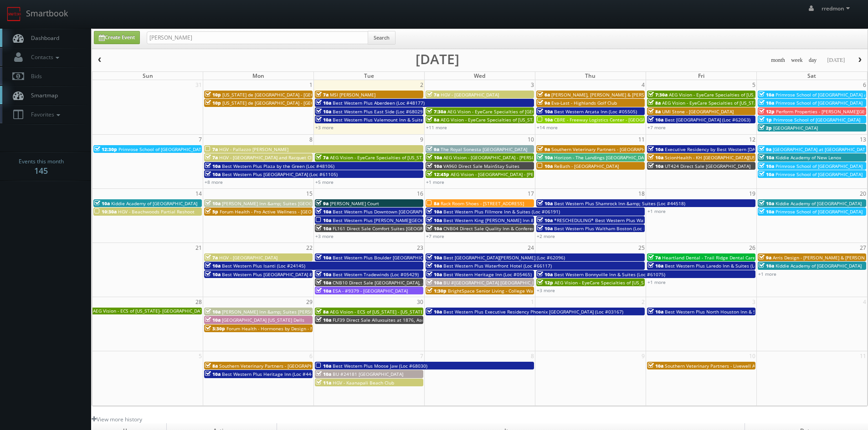 This screenshot has height=430, width=868. I want to click on span: 8, so click(310, 139).